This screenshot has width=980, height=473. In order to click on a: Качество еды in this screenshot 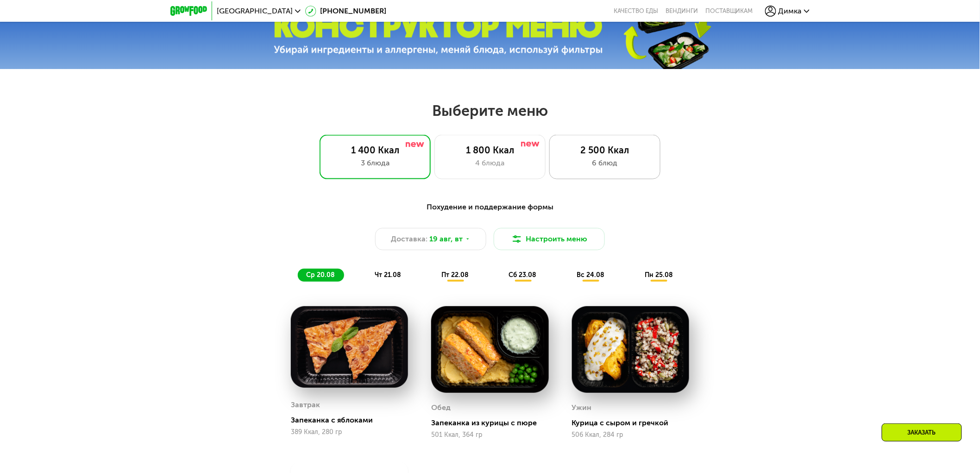, I will do `click(636, 11)`.